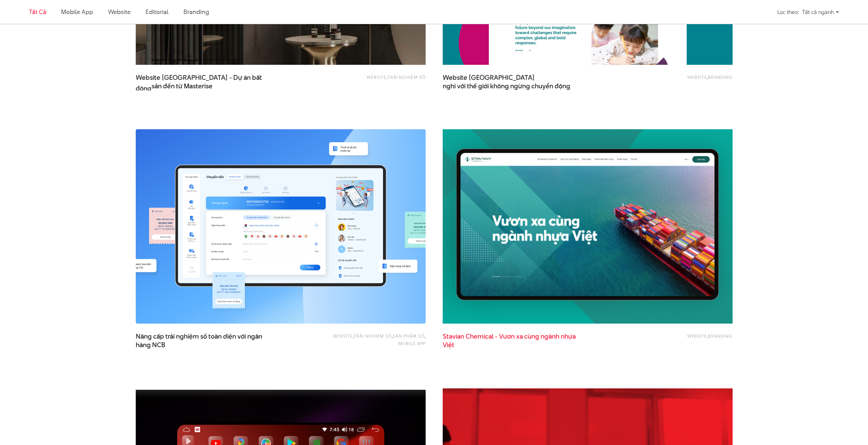 The height and width of the screenshot is (445, 868). Describe the element at coordinates (204, 340) in the screenshot. I see `span: Nâng cấp trải nghiệm số toàn diện với ngân` at that location.